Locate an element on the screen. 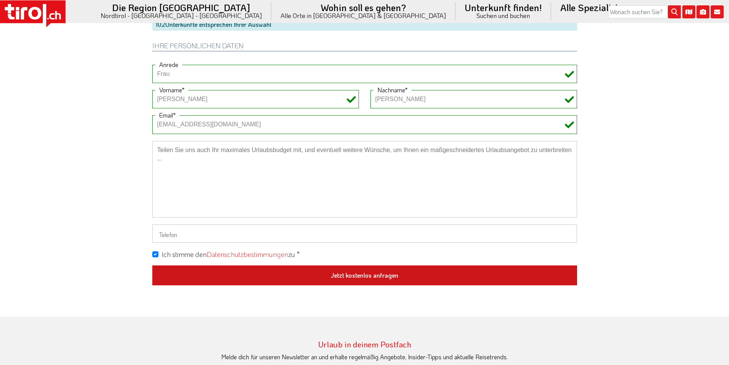 The width and height of the screenshot is (729, 365). button: Jetzt kostenlos anfragen is located at coordinates (365, 275).